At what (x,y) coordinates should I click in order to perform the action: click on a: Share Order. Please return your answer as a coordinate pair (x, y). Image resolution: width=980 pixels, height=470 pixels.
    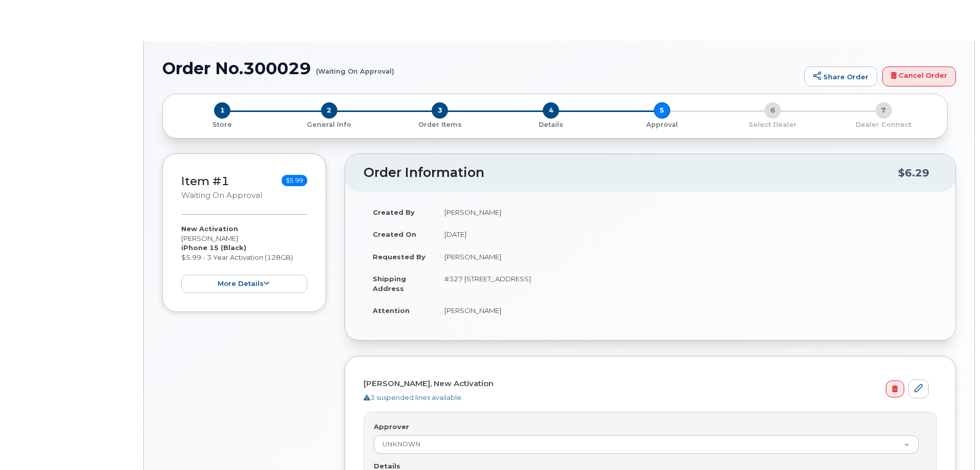
    Looking at the image, I should click on (841, 77).